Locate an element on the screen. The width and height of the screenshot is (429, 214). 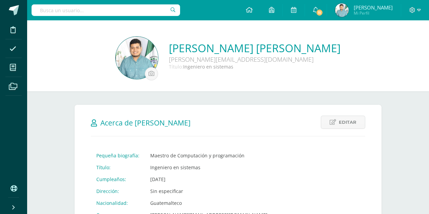
input: Busca un usuario... is located at coordinates (106, 10).